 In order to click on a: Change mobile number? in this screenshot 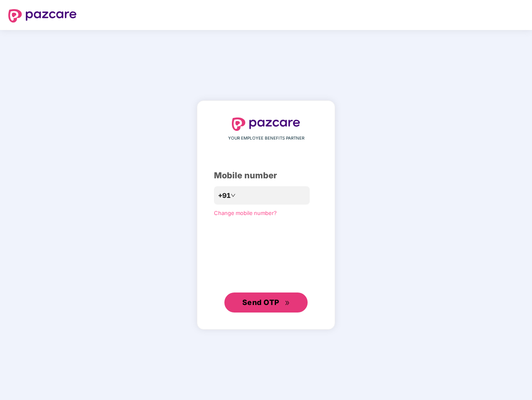, I will do `click(245, 213)`.